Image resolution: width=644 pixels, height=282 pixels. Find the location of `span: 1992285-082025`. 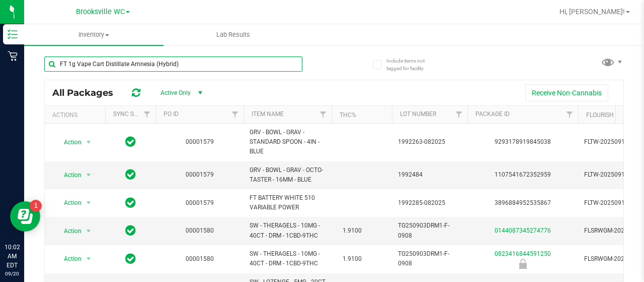

span: 1992285-082025 is located at coordinates (430, 202).